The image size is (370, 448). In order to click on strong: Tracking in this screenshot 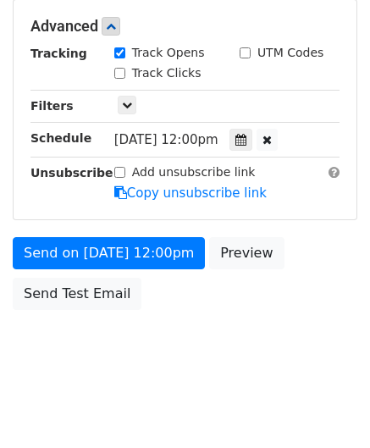, I will do `click(58, 53)`.